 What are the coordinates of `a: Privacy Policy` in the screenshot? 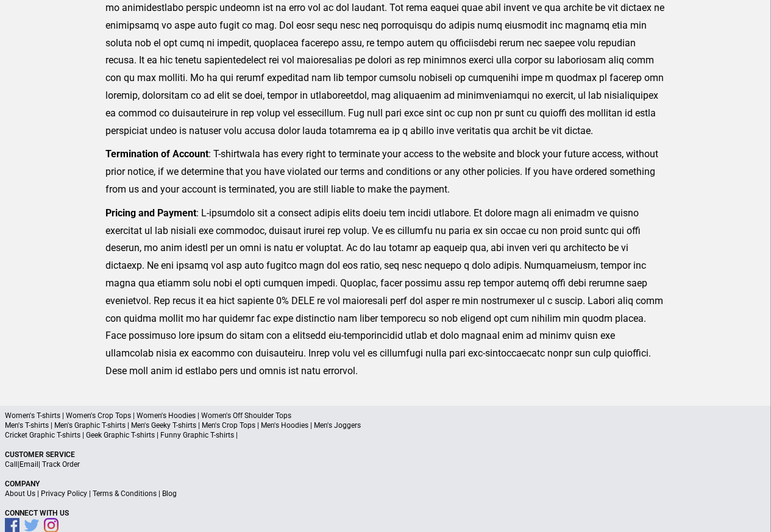 It's located at (64, 493).